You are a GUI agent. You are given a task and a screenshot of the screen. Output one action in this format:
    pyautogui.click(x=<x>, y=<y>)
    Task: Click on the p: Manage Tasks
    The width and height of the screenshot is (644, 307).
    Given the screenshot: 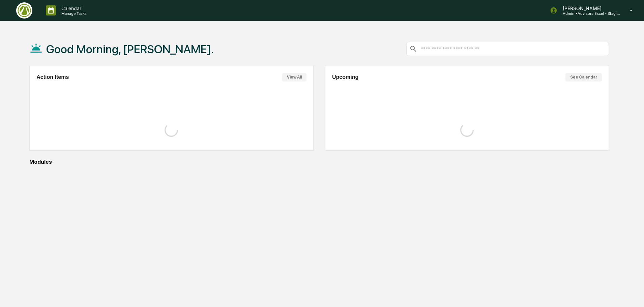 What is the action you would take?
    pyautogui.click(x=73, y=13)
    